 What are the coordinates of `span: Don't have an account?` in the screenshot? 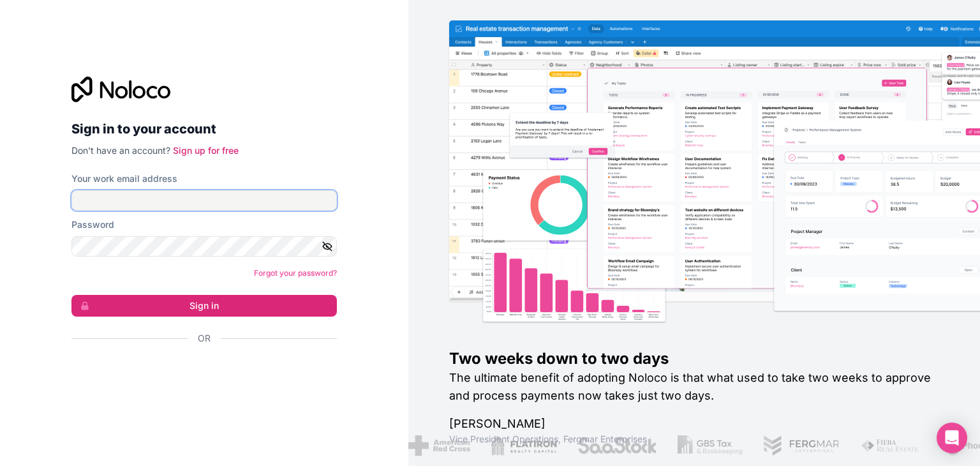 It's located at (121, 150).